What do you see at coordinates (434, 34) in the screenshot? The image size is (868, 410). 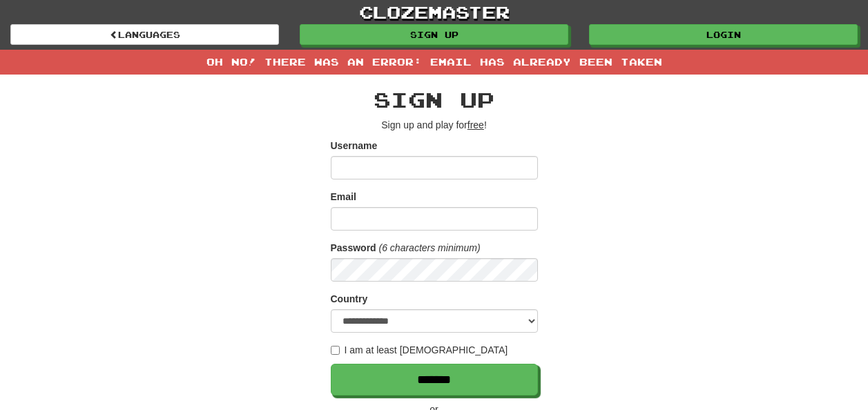 I see `a: Sign up` at bounding box center [434, 34].